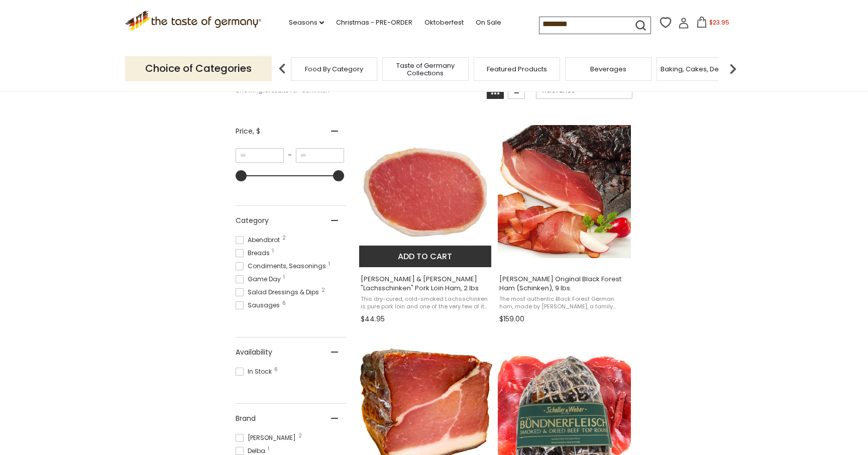 Image resolution: width=868 pixels, height=455 pixels. Describe the element at coordinates (255, 371) in the screenshot. I see `span: In Stock` at that location.